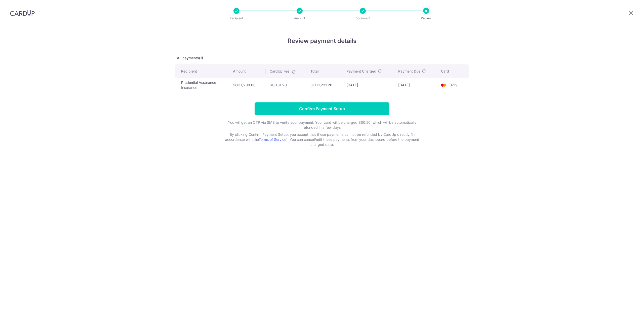 Image resolution: width=644 pixels, height=319 pixels. I want to click on th: Amount, so click(247, 72).